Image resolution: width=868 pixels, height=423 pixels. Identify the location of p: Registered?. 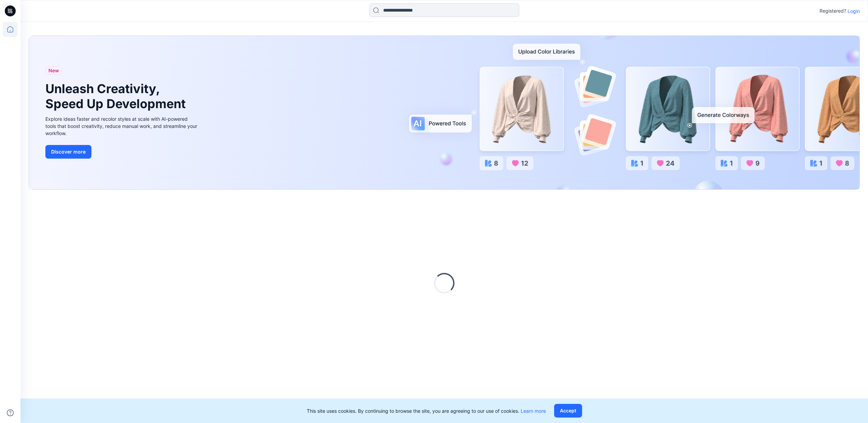
(833, 11).